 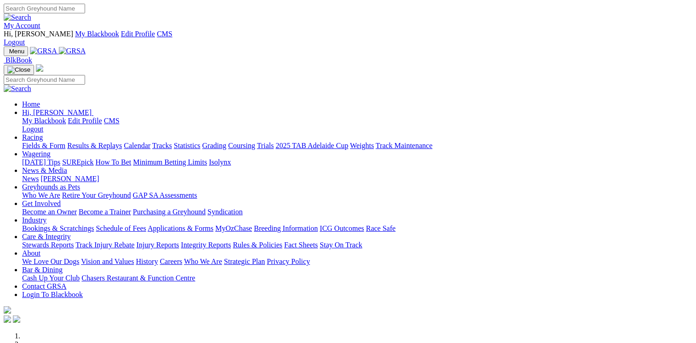 I want to click on a: 2025 TAB Adelaide Cup, so click(x=312, y=145).